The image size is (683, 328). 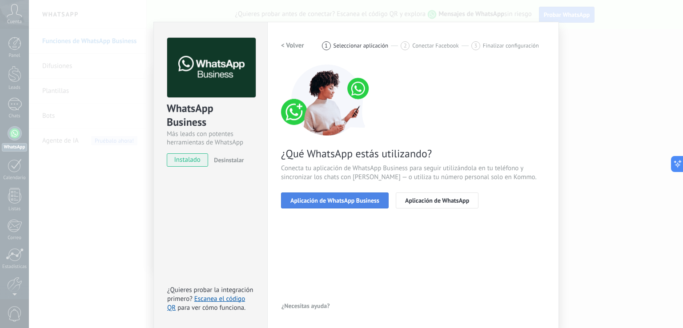 What do you see at coordinates (206, 303) in the screenshot?
I see `a: Escanea el código QR` at bounding box center [206, 303].